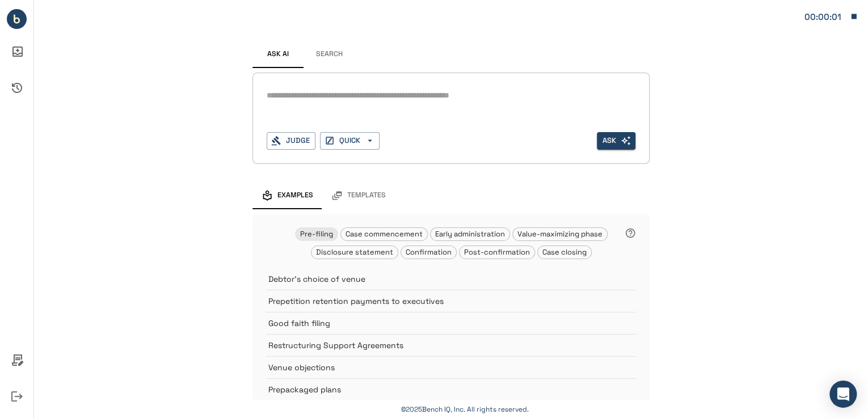  What do you see at coordinates (451, 279) in the screenshot?
I see `div: Debtor's choice of venue` at bounding box center [451, 279].